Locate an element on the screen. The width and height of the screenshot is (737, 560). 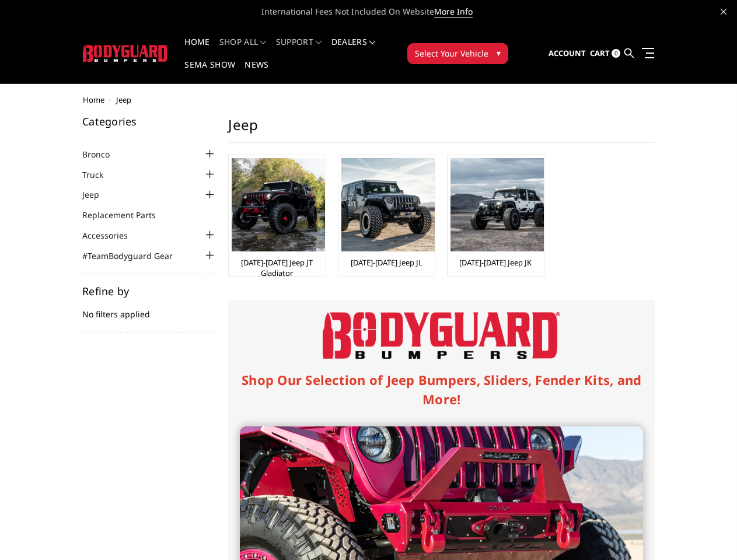
a: Dealers is located at coordinates (353, 49).